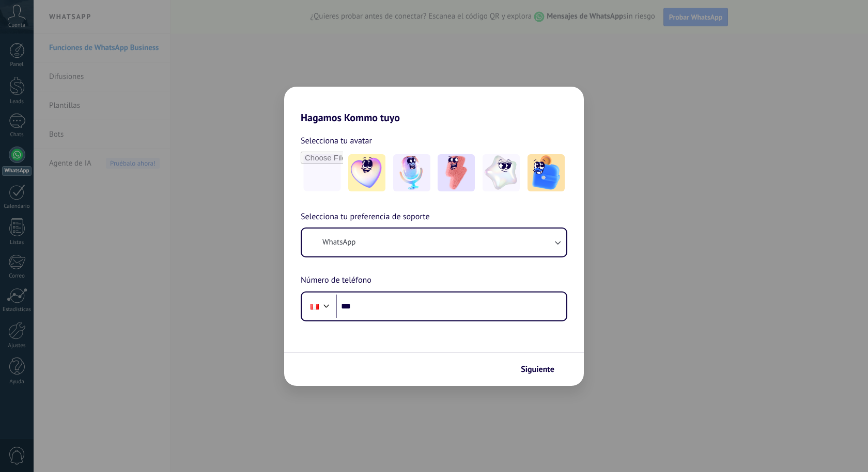  Describe the element at coordinates (434, 106) in the screenshot. I see `h2: Hagamos Kommo tuyo` at that location.